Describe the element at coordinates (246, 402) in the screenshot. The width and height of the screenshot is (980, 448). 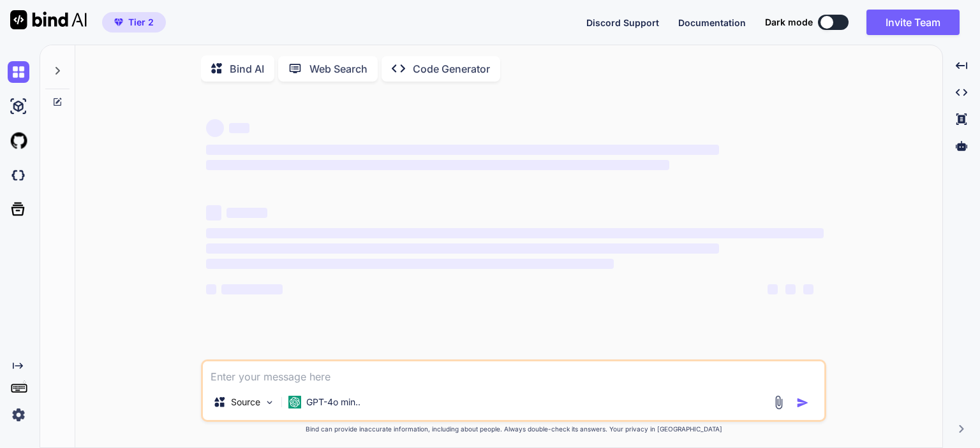
I see `p: Source` at that location.